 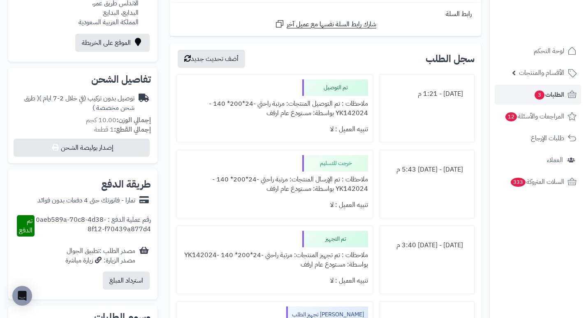 What do you see at coordinates (450, 59) in the screenshot?
I see `h3: سجل الطلب` at bounding box center [450, 59].